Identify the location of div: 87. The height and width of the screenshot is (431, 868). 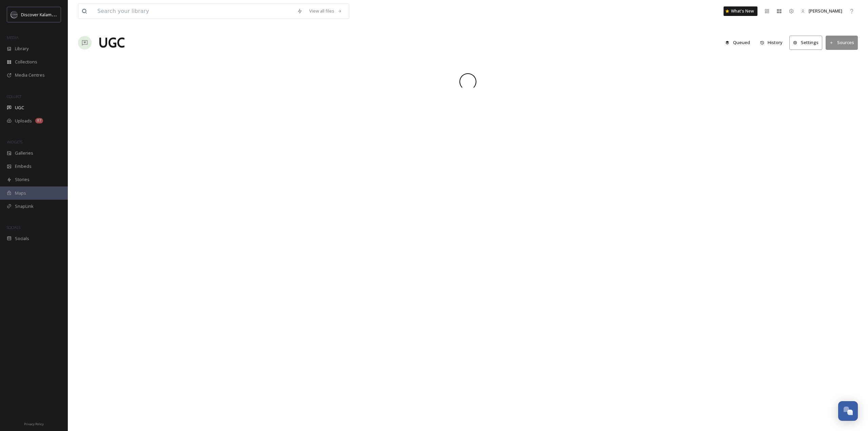
(39, 121).